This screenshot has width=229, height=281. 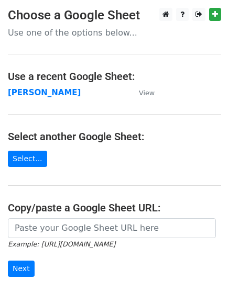 What do you see at coordinates (147, 93) in the screenshot?
I see `small: View` at bounding box center [147, 93].